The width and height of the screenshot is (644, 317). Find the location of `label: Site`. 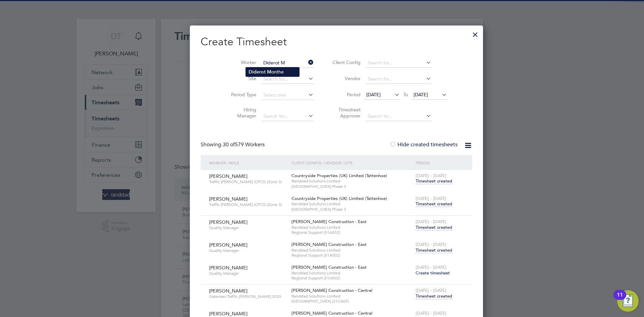

label: Site is located at coordinates (241, 79).